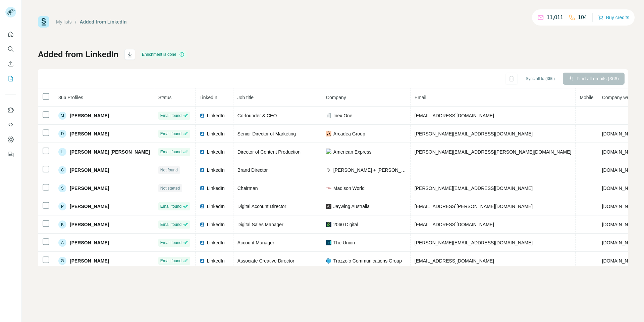  I want to click on span: Job title, so click(246, 97).